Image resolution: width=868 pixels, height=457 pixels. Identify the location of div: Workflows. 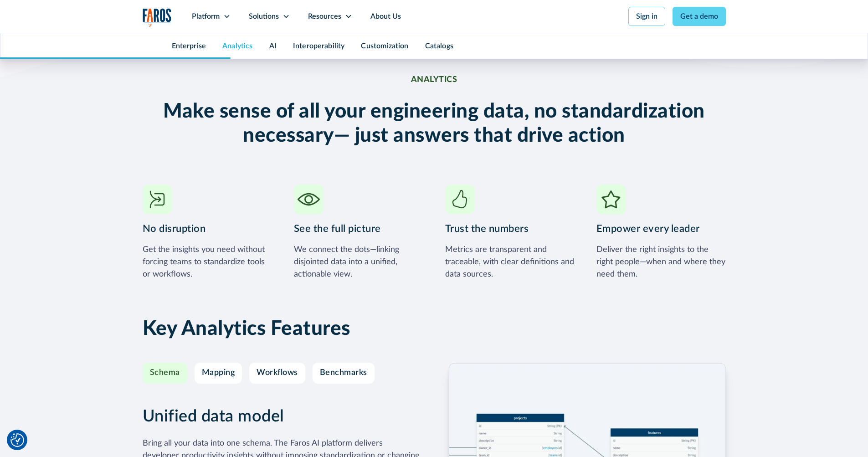
(277, 373).